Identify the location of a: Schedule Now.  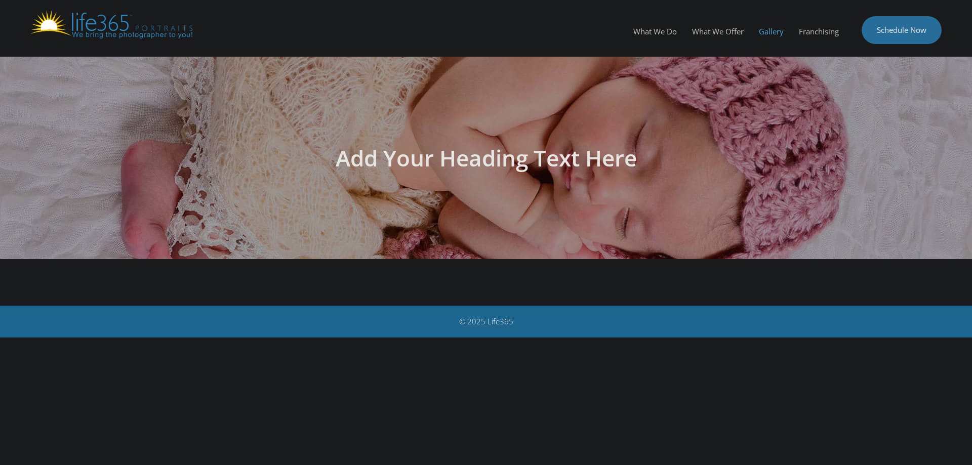
(902, 30).